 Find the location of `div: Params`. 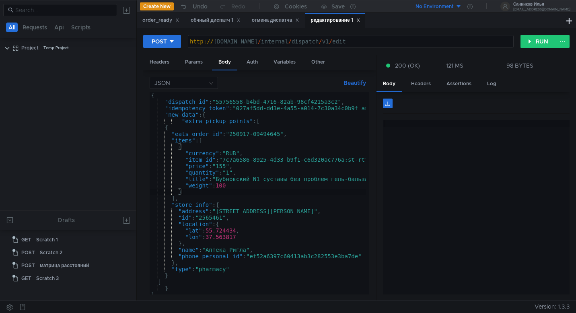

div: Params is located at coordinates (194, 62).